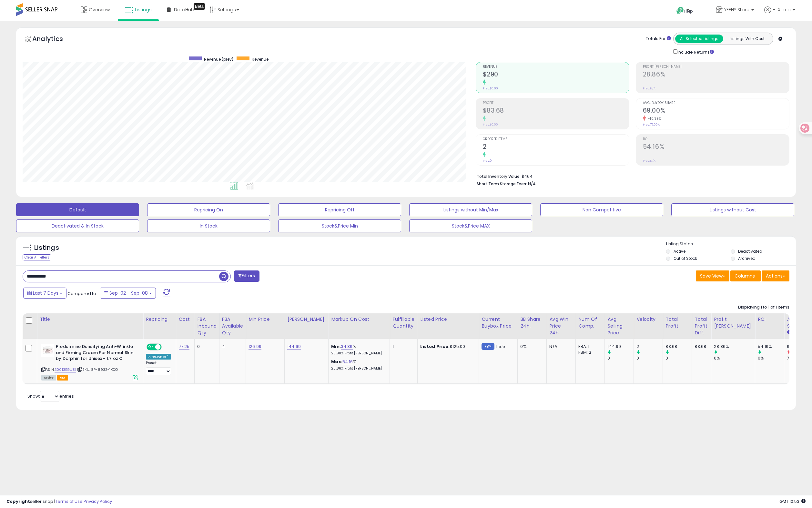 The image size is (812, 508). Describe the element at coordinates (90, 319) in the screenshot. I see `div: Title` at that location.